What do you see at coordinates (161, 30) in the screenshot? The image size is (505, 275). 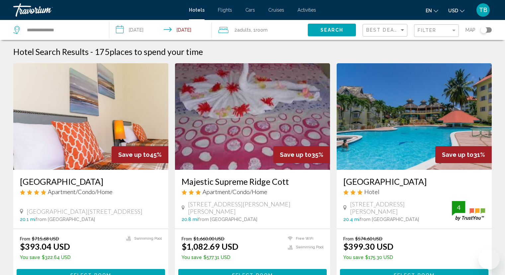 I see `button: Check-in date: Feb 10, 2026 Check-out date: Feb 14, 2026` at bounding box center [161, 30].